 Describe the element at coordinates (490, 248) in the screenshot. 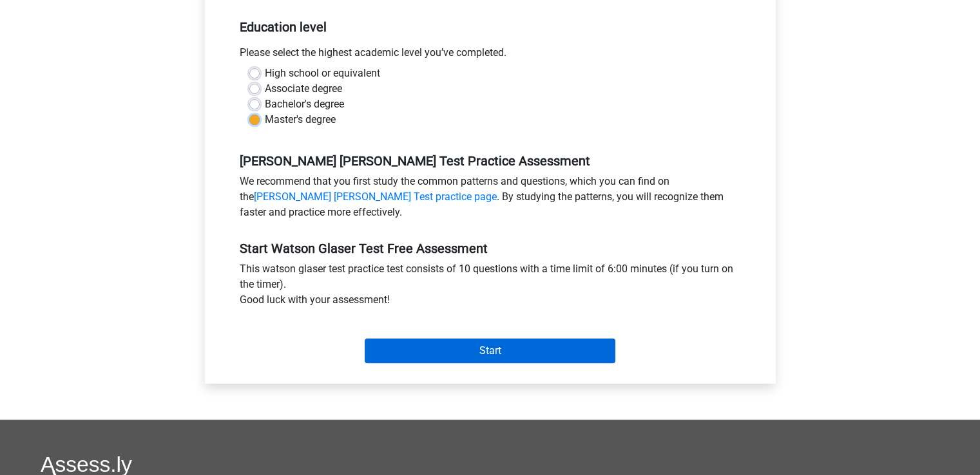

I see `h5: Start Watson Glaser Test Free Assessment` at that location.